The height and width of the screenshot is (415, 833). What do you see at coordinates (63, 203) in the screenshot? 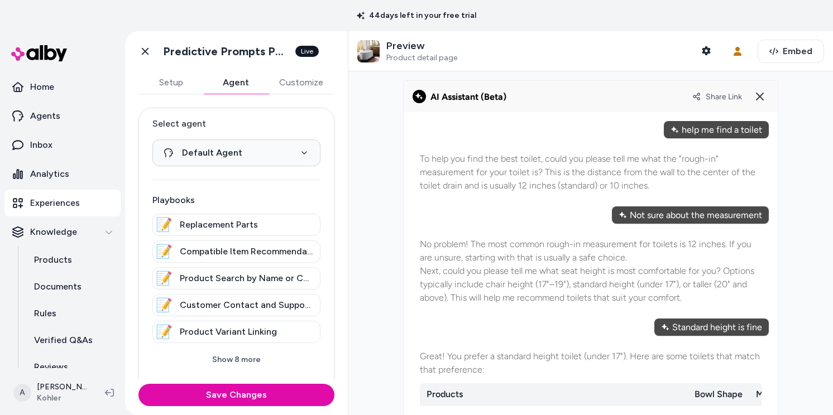
I see `a: Experiences` at bounding box center [63, 203].